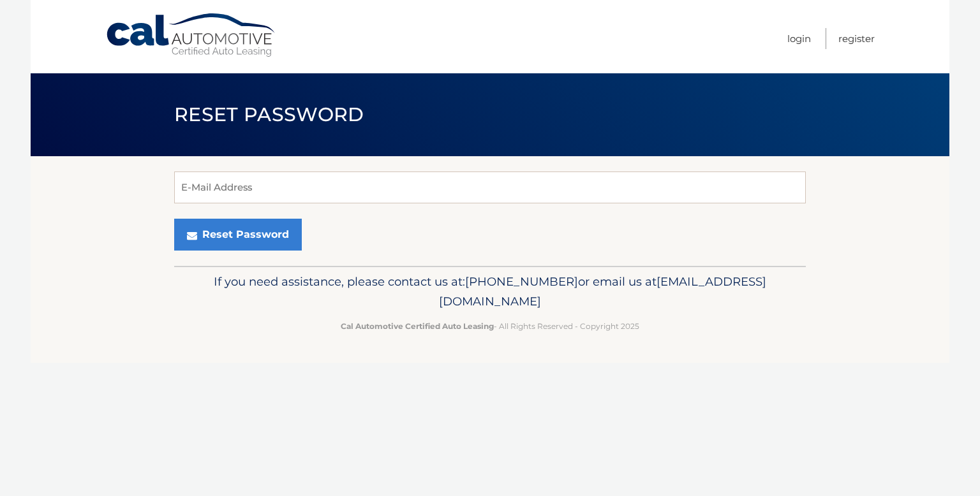 The image size is (980, 496). What do you see at coordinates (490, 292) in the screenshot?
I see `p: If you need assistance, please contact us at: or email us at` at bounding box center [490, 292].